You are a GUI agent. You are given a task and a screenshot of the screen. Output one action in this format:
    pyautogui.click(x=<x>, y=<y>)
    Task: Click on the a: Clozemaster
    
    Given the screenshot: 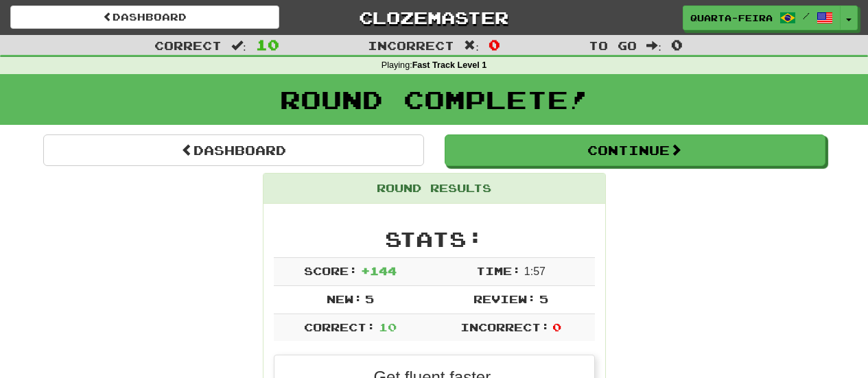 What is the action you would take?
    pyautogui.click(x=435, y=17)
    